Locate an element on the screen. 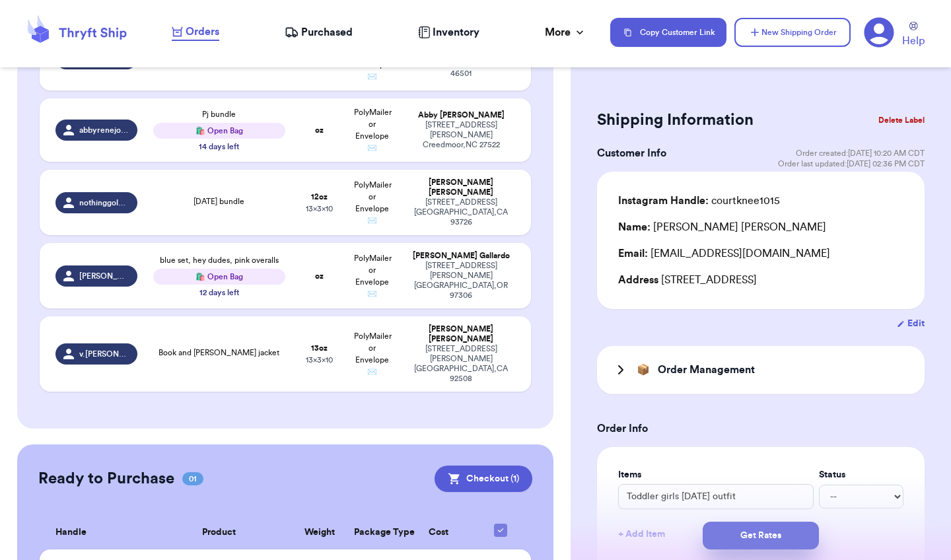  button: Get Rates is located at coordinates (761, 535).